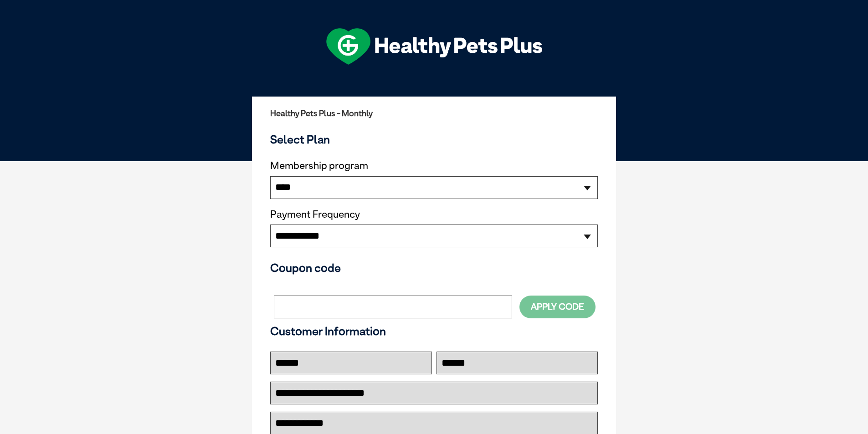 This screenshot has height=434, width=868. I want to click on button: Apply Code, so click(557, 306).